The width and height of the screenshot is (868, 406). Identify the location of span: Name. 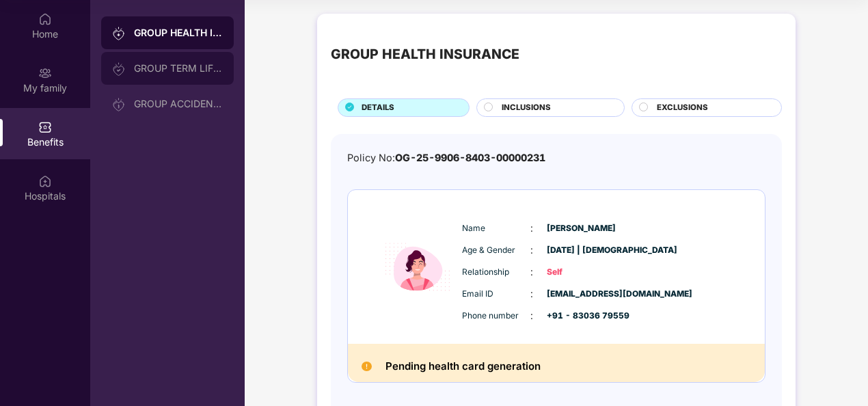
(496, 229).